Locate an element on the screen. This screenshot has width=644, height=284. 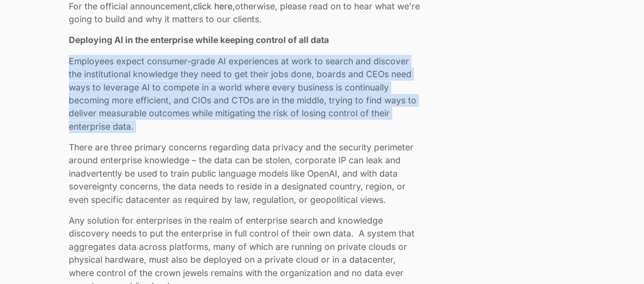
div: Chat Widget is located at coordinates (619, 260).